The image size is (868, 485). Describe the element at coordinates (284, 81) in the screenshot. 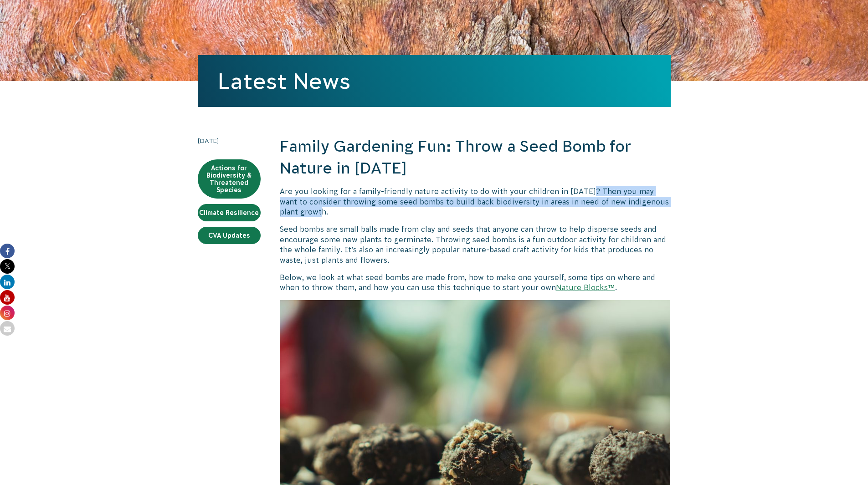

I see `a: Latest News` at that location.